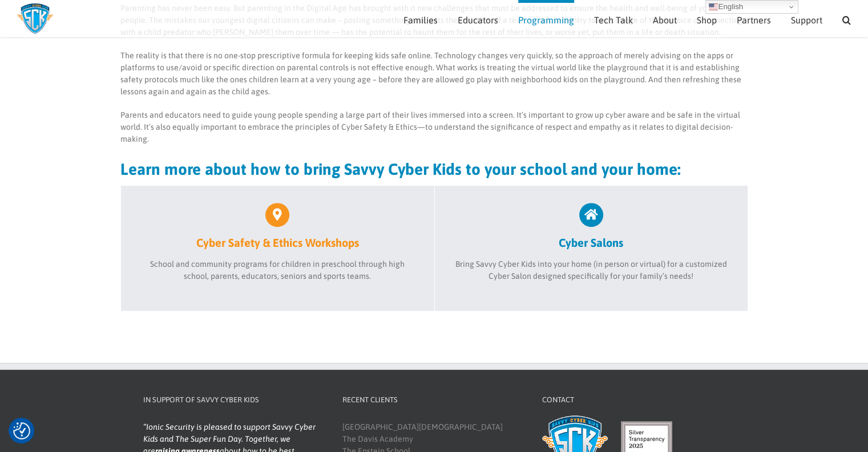 The height and width of the screenshot is (452, 868). I want to click on h4: Recent Clients, so click(433, 400).